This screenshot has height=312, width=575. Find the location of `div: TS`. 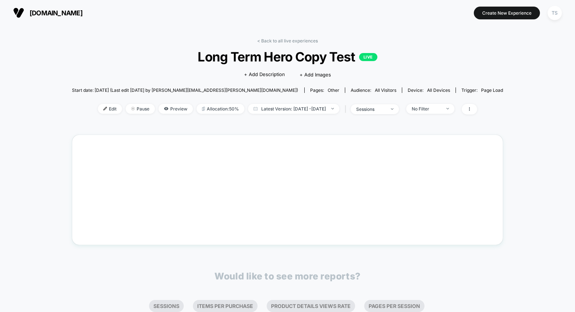

div: TS is located at coordinates (554, 13).